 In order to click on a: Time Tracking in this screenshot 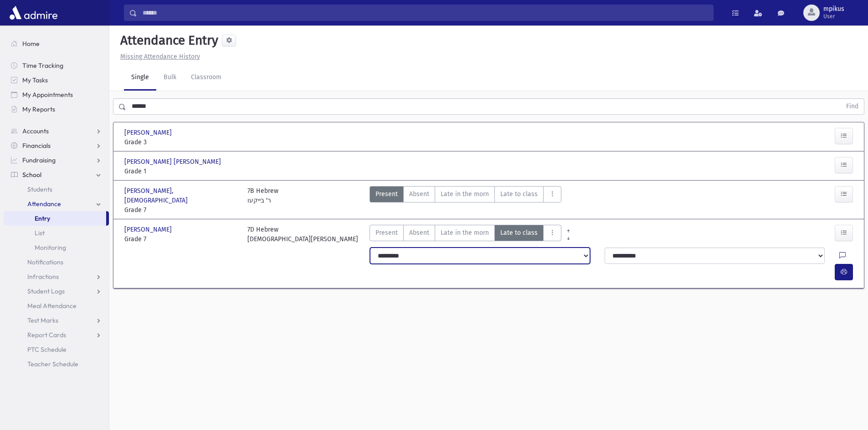, I will do `click(56, 66)`.